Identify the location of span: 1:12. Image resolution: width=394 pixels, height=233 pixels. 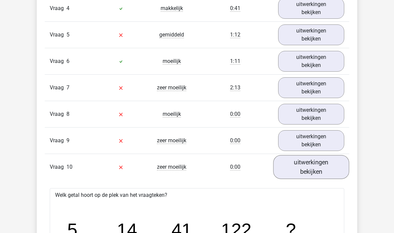
(235, 35).